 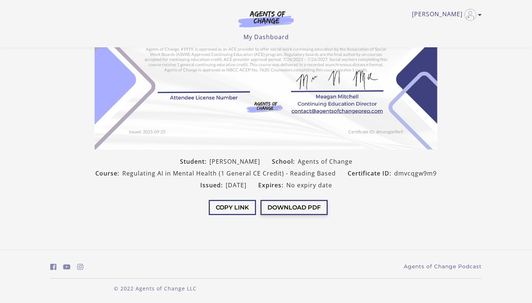 I want to click on a: My Dashboard, so click(x=266, y=37).